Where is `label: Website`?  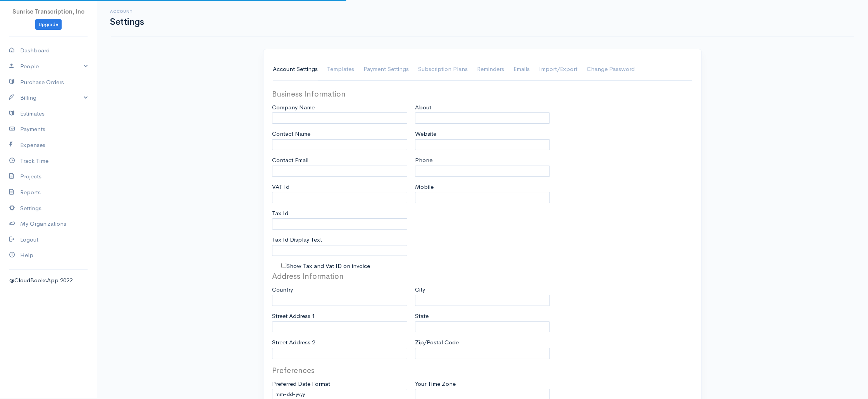
label: Website is located at coordinates (426, 134).